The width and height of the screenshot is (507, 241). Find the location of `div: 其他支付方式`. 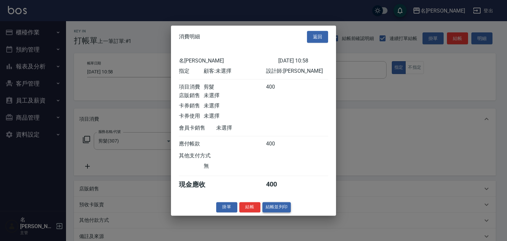

div: 其他支付方式 is located at coordinates (204, 155).